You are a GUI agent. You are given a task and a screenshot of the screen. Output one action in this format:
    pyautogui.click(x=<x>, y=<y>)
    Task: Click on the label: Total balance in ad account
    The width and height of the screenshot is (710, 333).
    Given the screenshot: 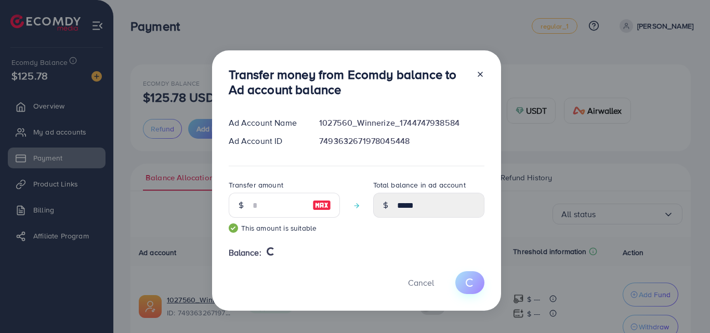 What is the action you would take?
    pyautogui.click(x=420, y=185)
    